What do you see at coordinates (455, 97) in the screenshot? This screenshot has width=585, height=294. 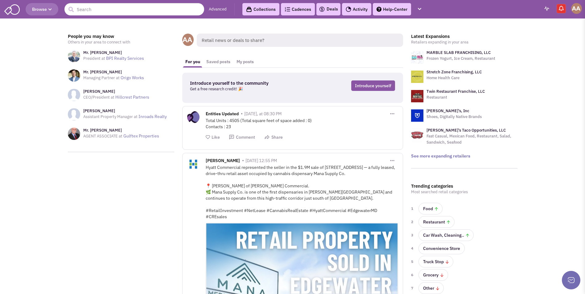 I see `p: Restaurant` at bounding box center [455, 97].